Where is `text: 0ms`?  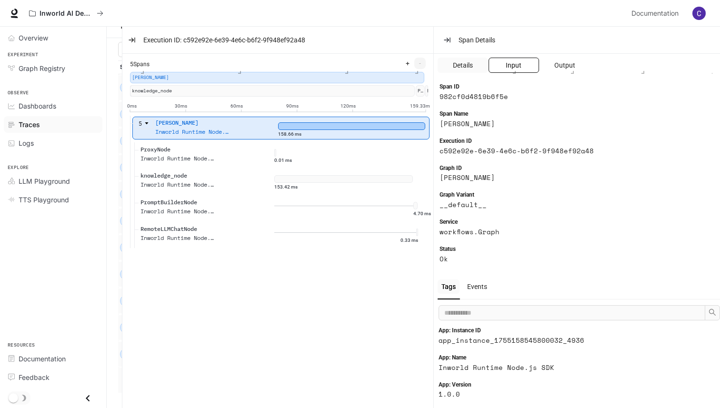
text: 0ms is located at coordinates (132, 106).